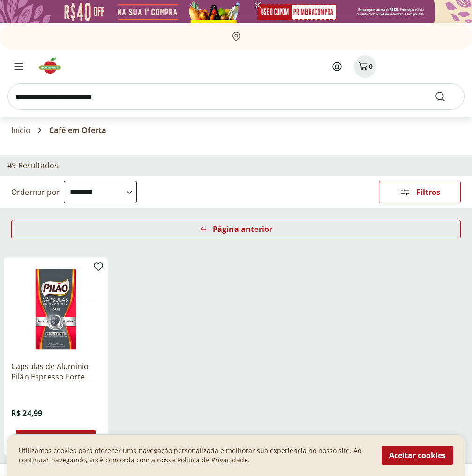 The height and width of the screenshot is (476, 472). I want to click on button: Carrinho, so click(365, 67).